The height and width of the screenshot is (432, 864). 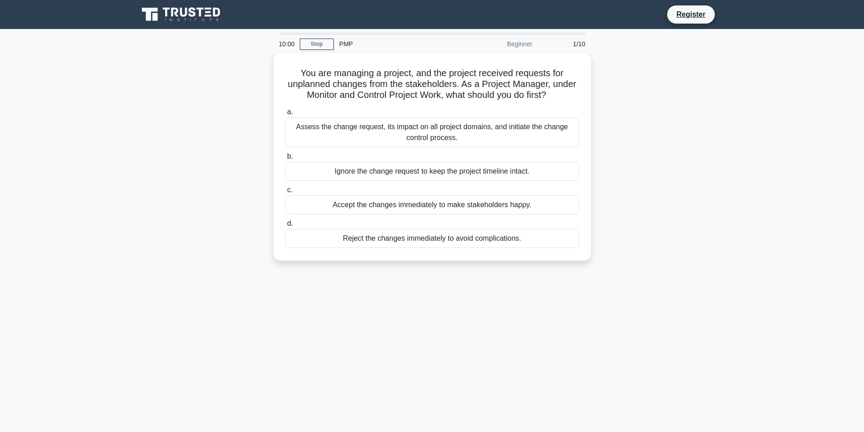 What do you see at coordinates (498, 44) in the screenshot?
I see `div: Beginner` at bounding box center [498, 44].